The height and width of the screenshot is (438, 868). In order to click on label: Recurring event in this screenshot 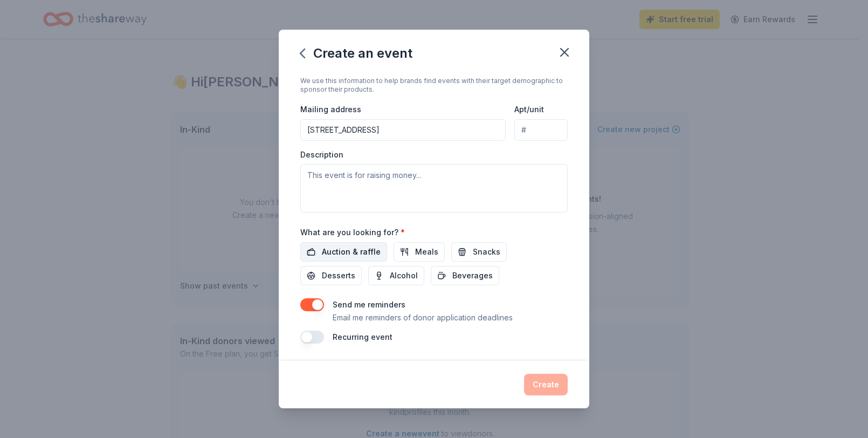, I will do `click(362, 336)`.